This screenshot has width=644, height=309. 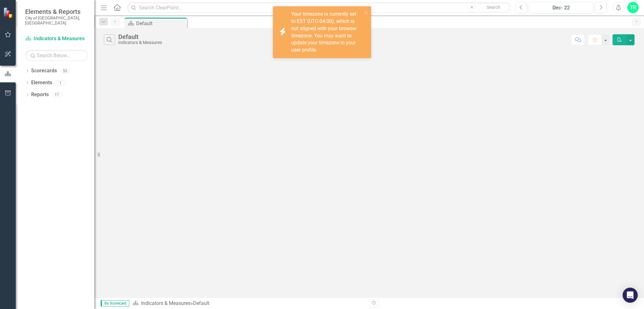 What do you see at coordinates (319, 7) in the screenshot?
I see `input: Search ClearPoint...` at bounding box center [319, 7].